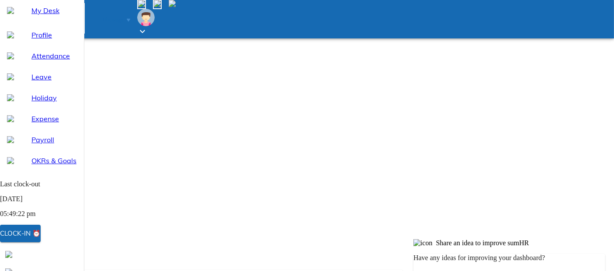 The width and height of the screenshot is (614, 271). What do you see at coordinates (423, 243) in the screenshot?
I see `img: icon` at bounding box center [423, 243].